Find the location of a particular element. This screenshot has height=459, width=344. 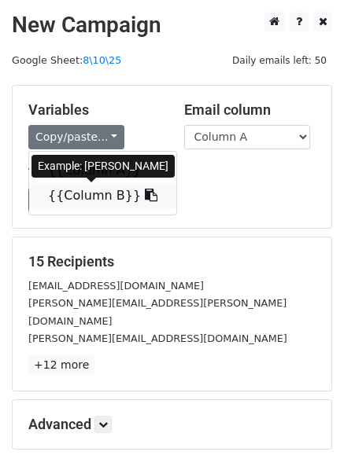

span: Daily emails left: 50 is located at coordinates (279, 61).